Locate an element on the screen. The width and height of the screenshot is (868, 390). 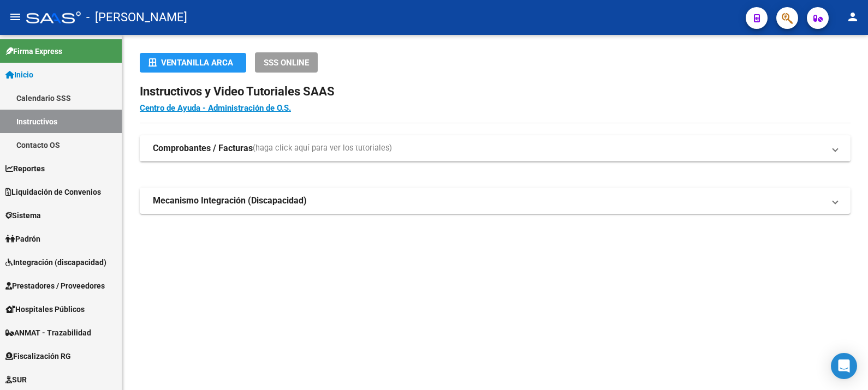
span: Inicio is located at coordinates (19, 75).